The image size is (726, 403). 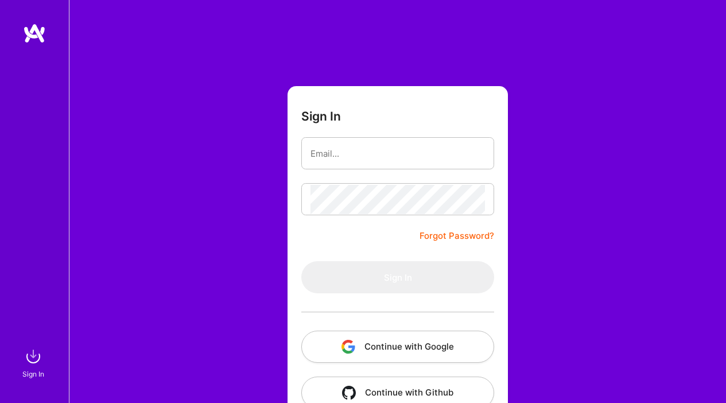 I want to click on h3: Sign In, so click(x=321, y=116).